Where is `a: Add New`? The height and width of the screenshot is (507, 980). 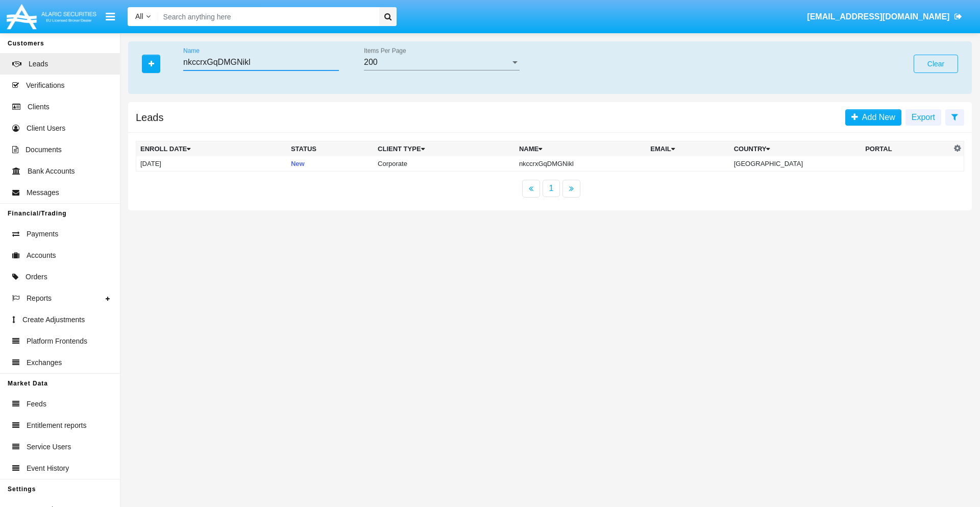
a: Add New is located at coordinates (874, 118).